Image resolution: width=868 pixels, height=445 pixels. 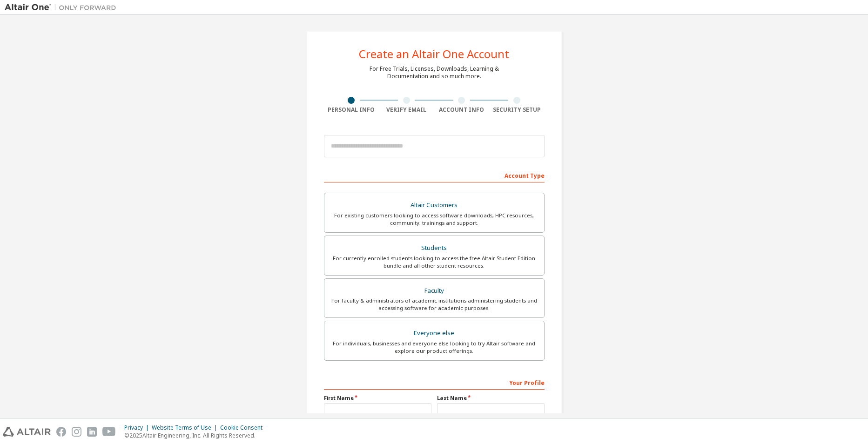 What do you see at coordinates (196, 435) in the screenshot?
I see `p: © 2025 Altair Engineering, Inc. All Rights Reserved.` at bounding box center [196, 435].